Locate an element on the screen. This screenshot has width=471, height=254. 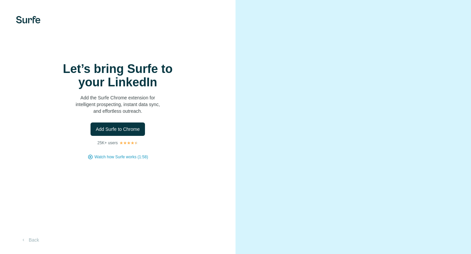
button: Back is located at coordinates (30, 240).